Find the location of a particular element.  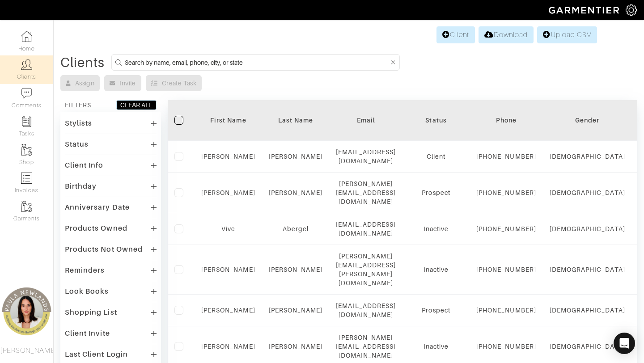

div: Products Owned is located at coordinates (96, 229).